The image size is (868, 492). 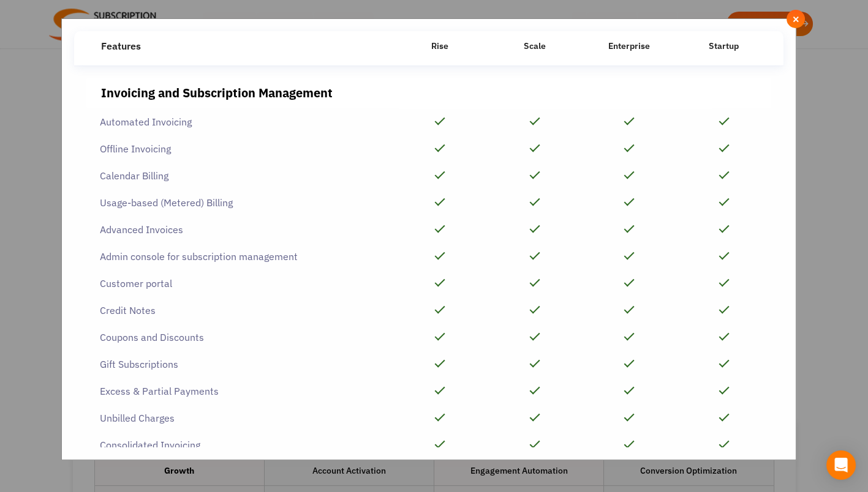 I want to click on div: Admin console for subscription management, so click(x=239, y=256).